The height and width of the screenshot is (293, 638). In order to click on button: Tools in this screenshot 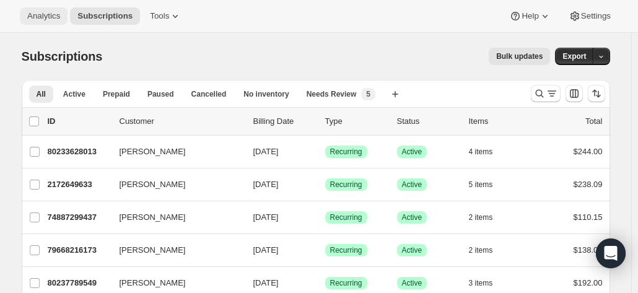, I will do `click(165, 16)`.